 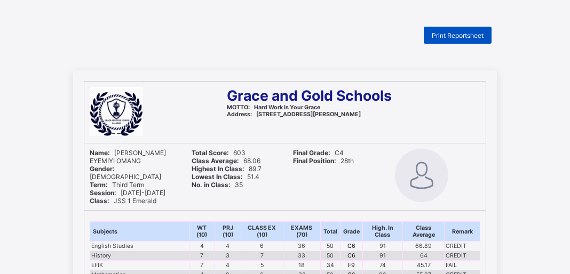 I want to click on span: Print Reportsheet, so click(x=458, y=35).